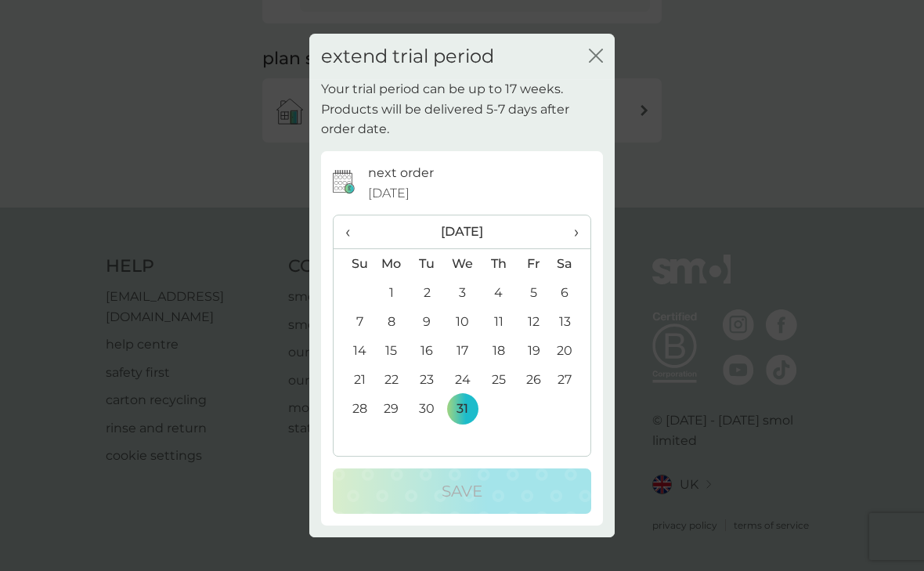 Image resolution: width=924 pixels, height=571 pixels. I want to click on h2: extend trial period, so click(407, 57).